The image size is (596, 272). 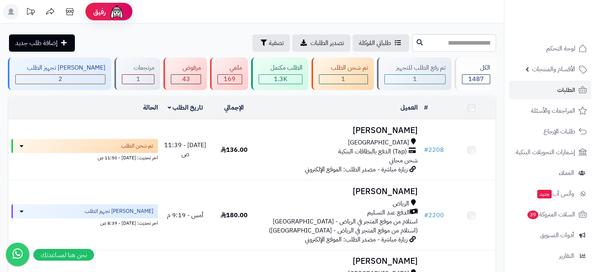 What do you see at coordinates (185, 108) in the screenshot?
I see `a: تاريخ الطلب` at bounding box center [185, 108].